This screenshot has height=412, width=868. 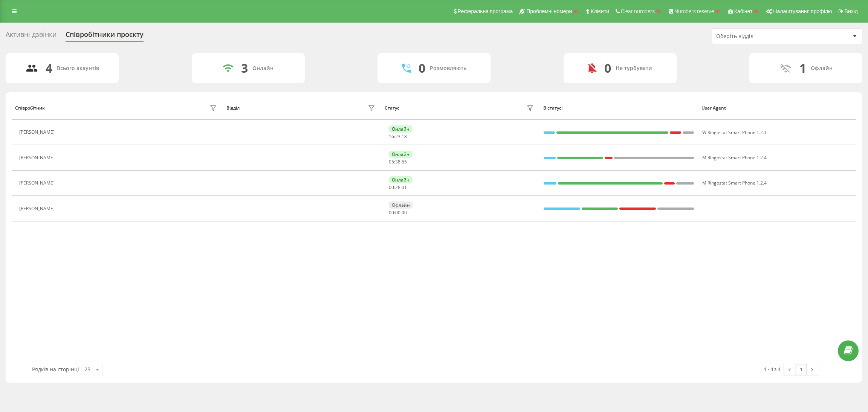 I want to click on a: 1, so click(x=801, y=369).